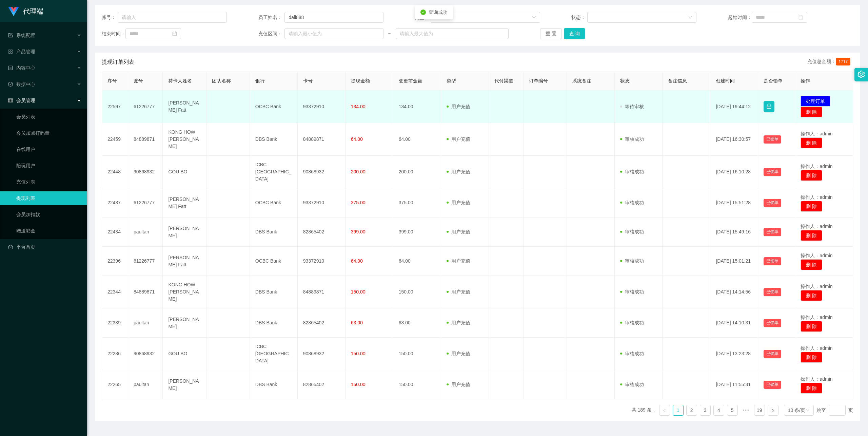 The image size is (868, 436). What do you see at coordinates (769, 106) in the screenshot?
I see `button: 图标: lock` at bounding box center [769, 106].